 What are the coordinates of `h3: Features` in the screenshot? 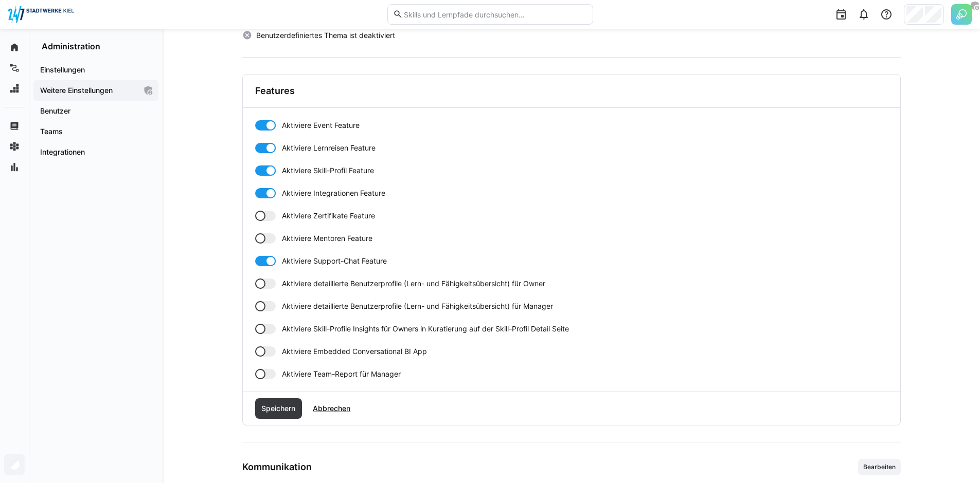 It's located at (274, 91).